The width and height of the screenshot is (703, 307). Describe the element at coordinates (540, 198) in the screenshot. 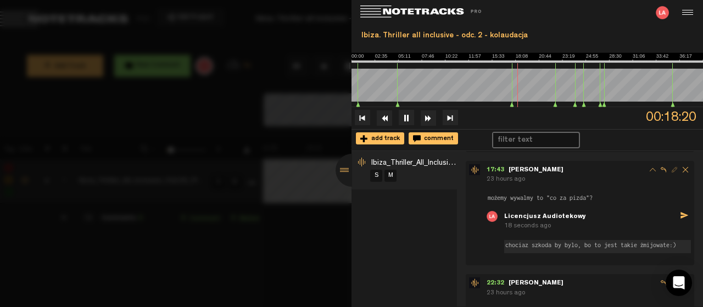

I see `span: możemy wywalmy to "co za pizda"?` at that location.